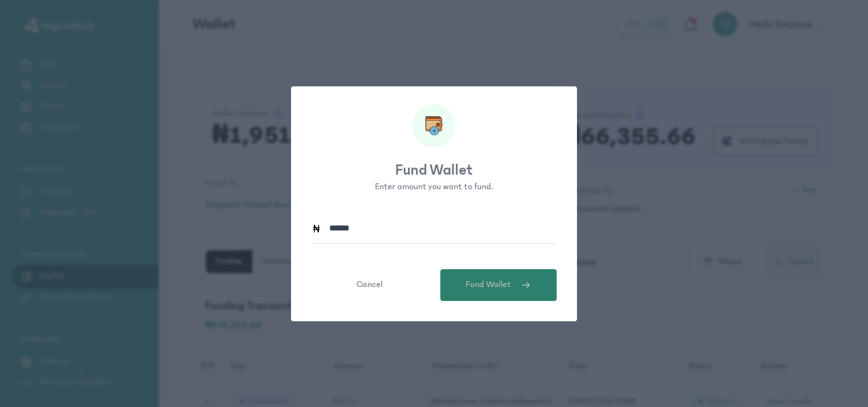 This screenshot has width=868, height=407. I want to click on p: Enter amount you want to fund., so click(434, 187).